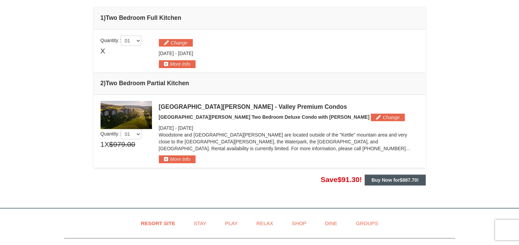 This screenshot has width=519, height=245. I want to click on h4: 1 Two Bedroom Full Kitchen, so click(260, 18).